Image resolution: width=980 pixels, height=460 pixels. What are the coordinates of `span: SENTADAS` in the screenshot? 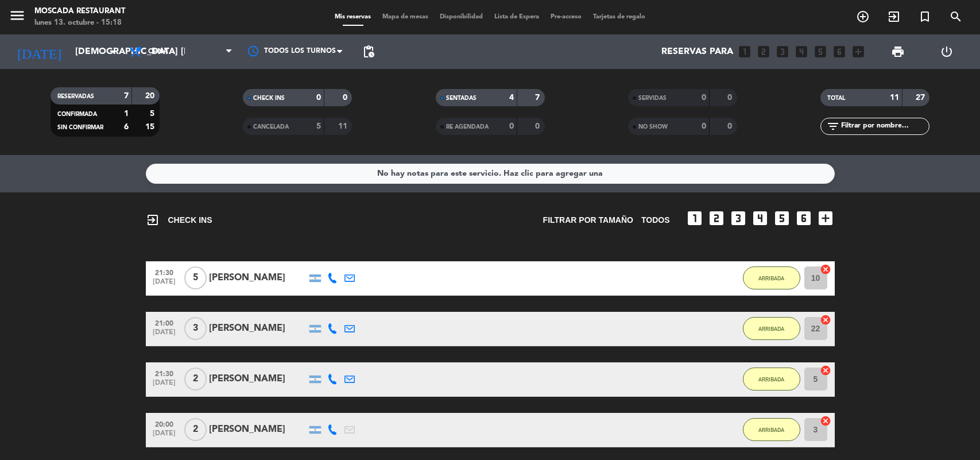 It's located at (461, 98).